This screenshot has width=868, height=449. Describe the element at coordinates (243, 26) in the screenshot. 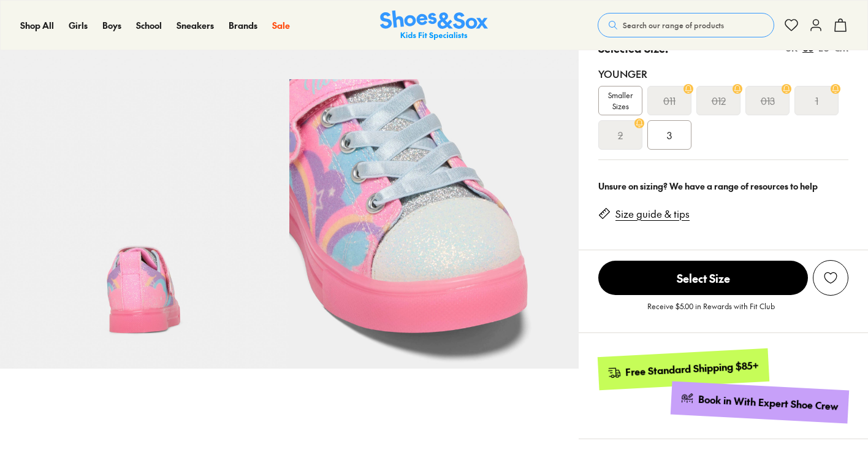

I see `a: Brands` at that location.